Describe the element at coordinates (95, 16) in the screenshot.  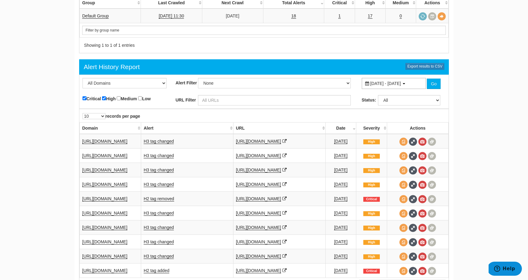
I see `a: Default Group` at that location.